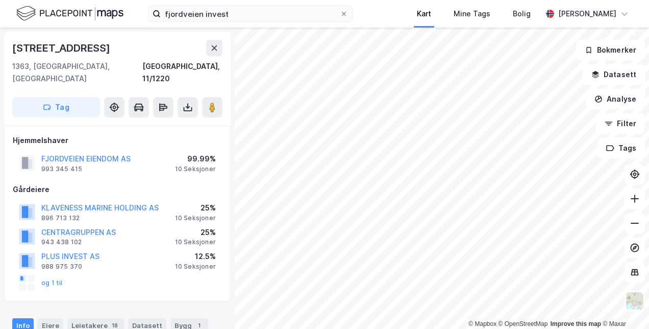 The height and width of the screenshot is (329, 649). I want to click on a: OpenStreetMap, so click(523, 324).